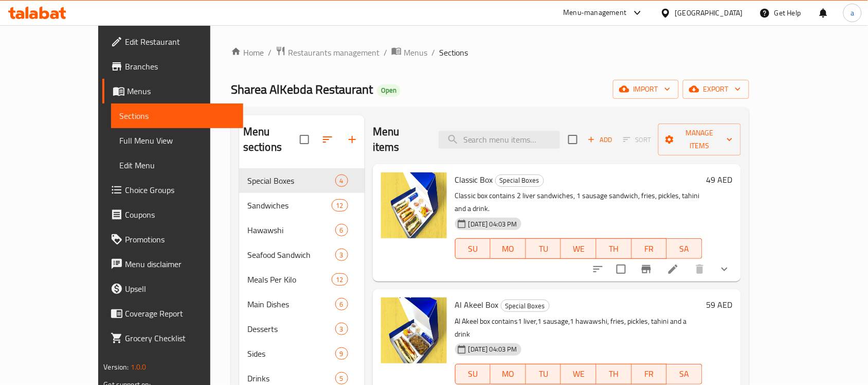 The image size is (868, 385). Describe the element at coordinates (180, 190) in the screenshot. I see `span: Choice Groups` at that location.